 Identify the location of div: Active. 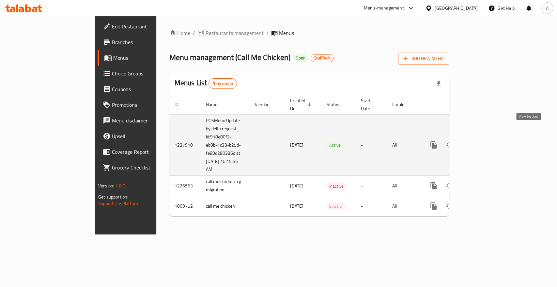
(335, 145).